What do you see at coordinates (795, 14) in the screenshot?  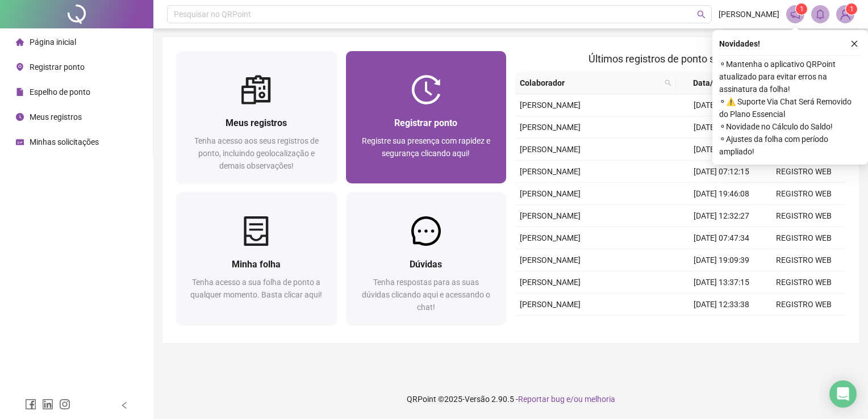 I see `span: notification` at bounding box center [795, 14].